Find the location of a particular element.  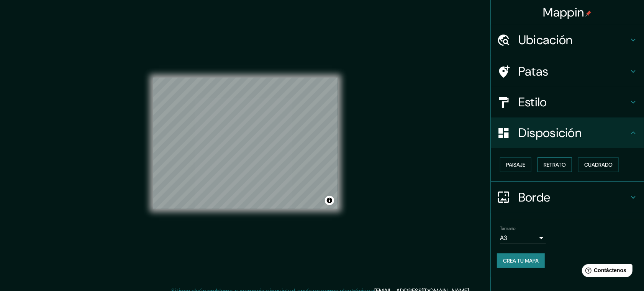

div: Patas is located at coordinates (567, 71).